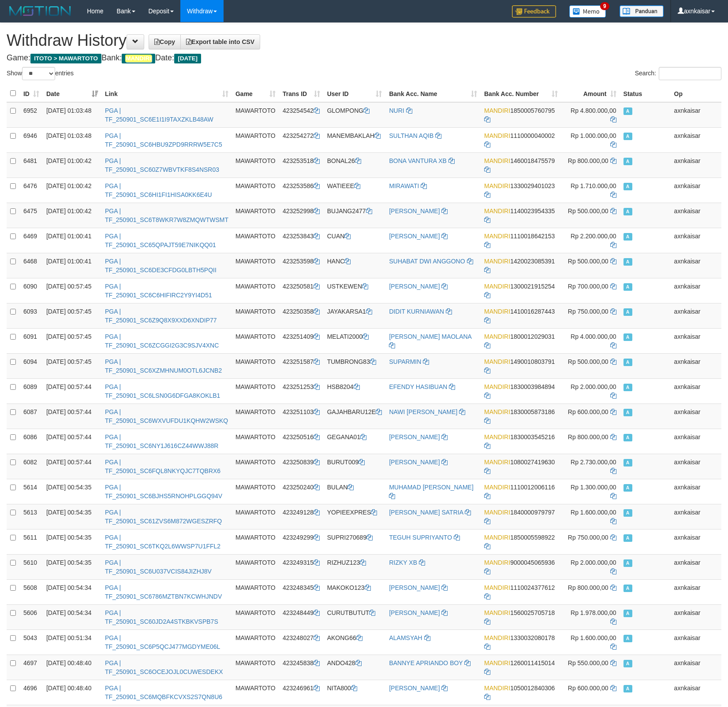 The width and height of the screenshot is (728, 707). Describe the element at coordinates (301, 491) in the screenshot. I see `td: 423250240` at that location.